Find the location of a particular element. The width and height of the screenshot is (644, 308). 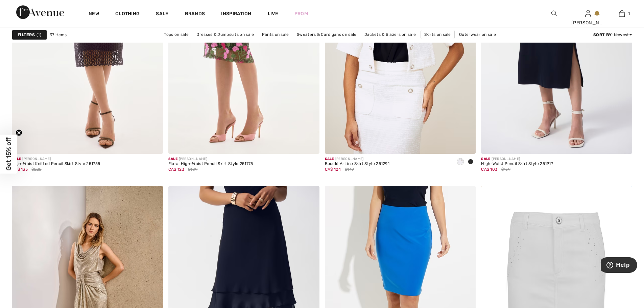

span: $149 is located at coordinates (349, 170).